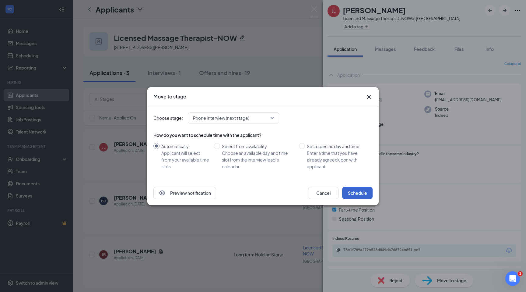  Describe the element at coordinates (369, 97) in the screenshot. I see `svg: Cross` at that location.